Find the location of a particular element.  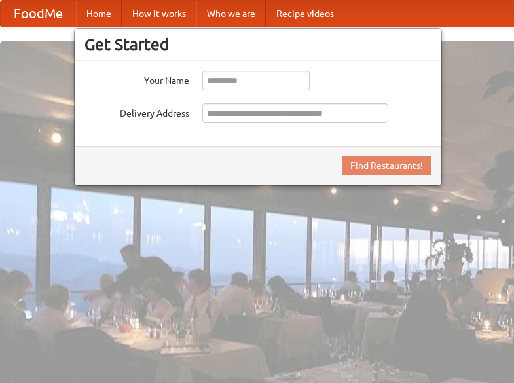

a: Who we are is located at coordinates (231, 14).